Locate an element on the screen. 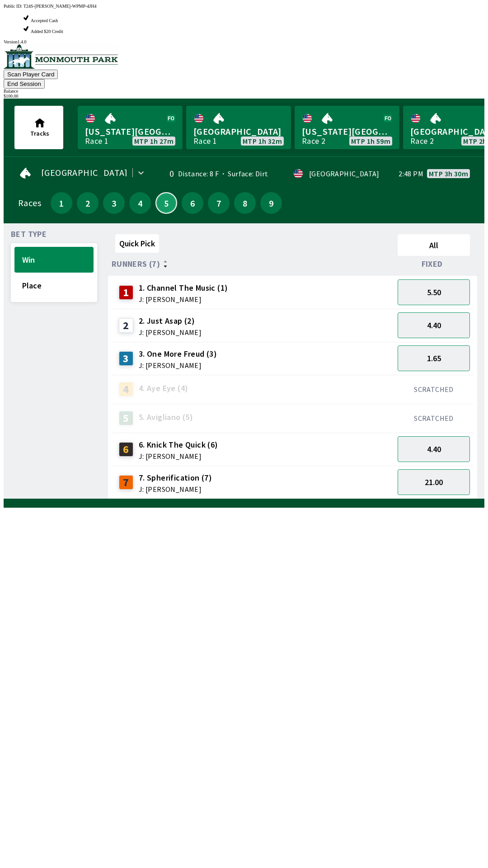 The image size is (488, 868). span: Bet Type is located at coordinates (29, 234).